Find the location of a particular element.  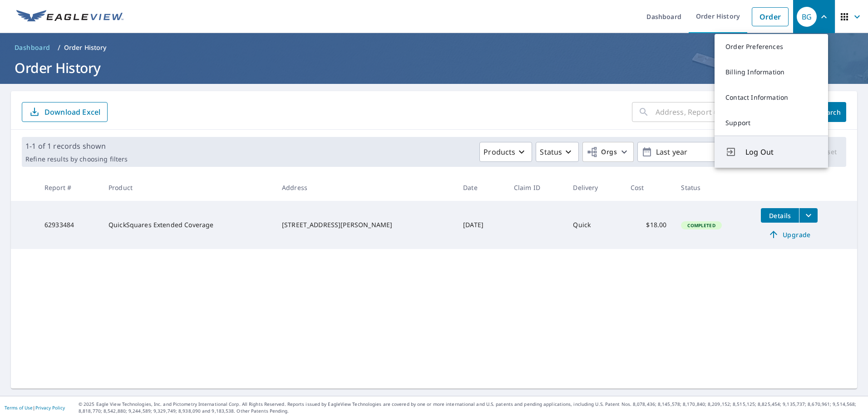

button: Status is located at coordinates (557, 152).